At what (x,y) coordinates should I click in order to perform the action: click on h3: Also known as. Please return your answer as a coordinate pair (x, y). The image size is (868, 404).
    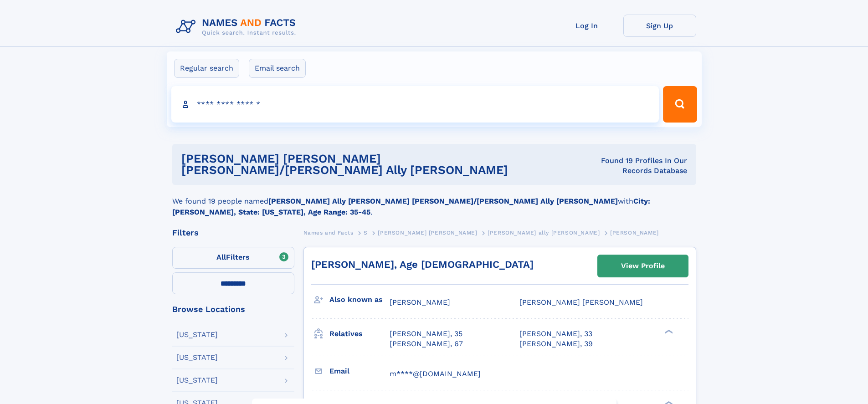
    Looking at the image, I should click on (360, 299).